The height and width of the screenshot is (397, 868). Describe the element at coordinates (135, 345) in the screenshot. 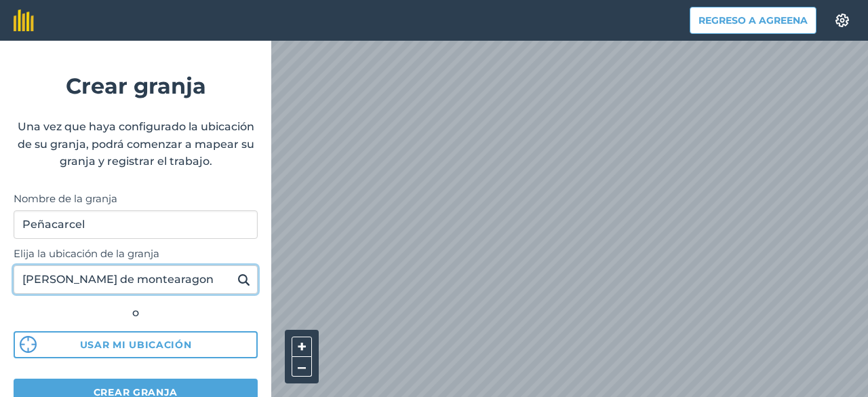

I see `button: Usar mi ubicación` at that location.